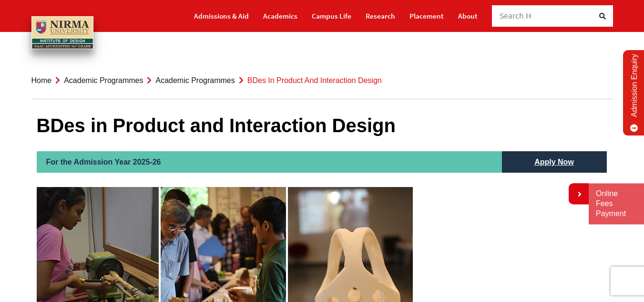 This screenshot has width=644, height=302. I want to click on img: main_logo, so click(62, 32).